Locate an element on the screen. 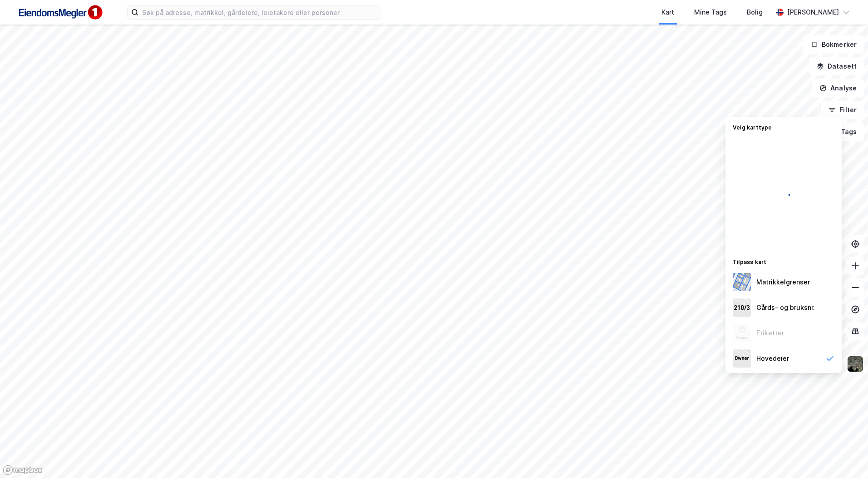 This screenshot has height=478, width=868. div: Mine Tags is located at coordinates (710, 12).